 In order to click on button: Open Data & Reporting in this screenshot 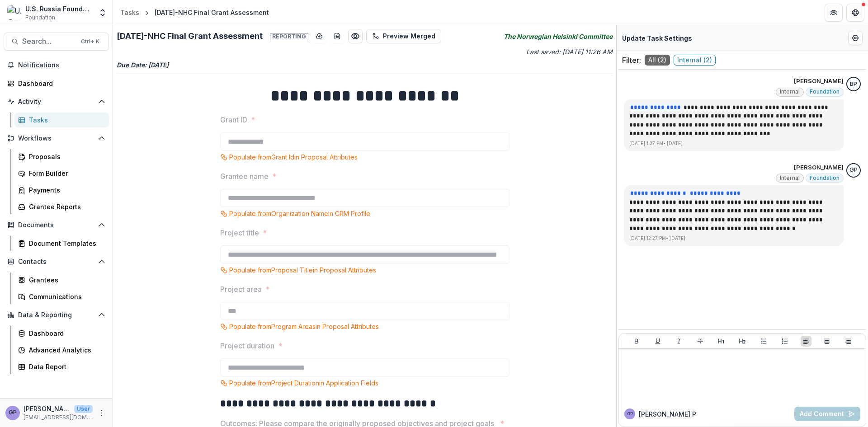, I will do `click(56, 315)`.